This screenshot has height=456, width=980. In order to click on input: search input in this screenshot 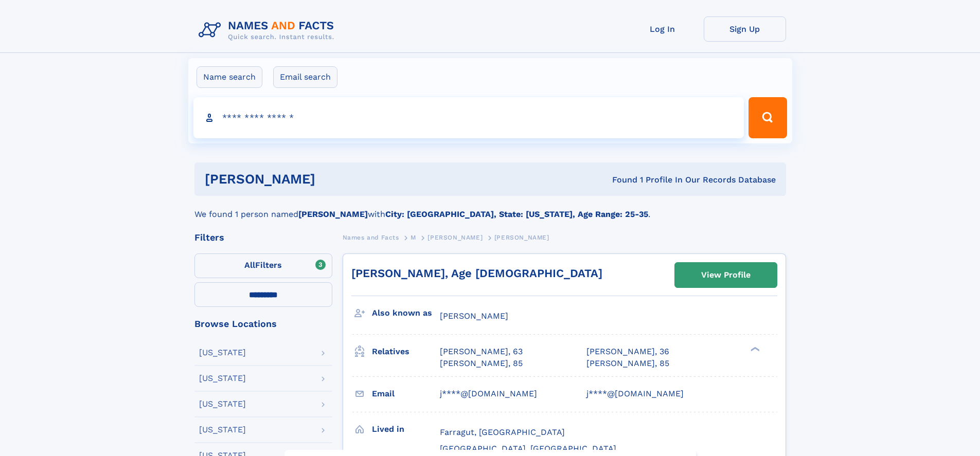, I will do `click(469, 118)`.